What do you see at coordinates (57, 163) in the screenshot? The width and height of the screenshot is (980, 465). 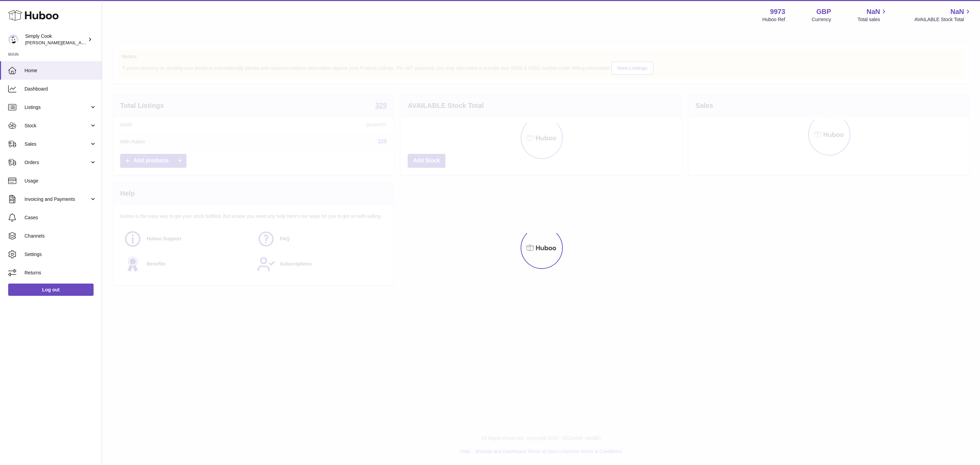 I see `span: Orders` at bounding box center [57, 163].